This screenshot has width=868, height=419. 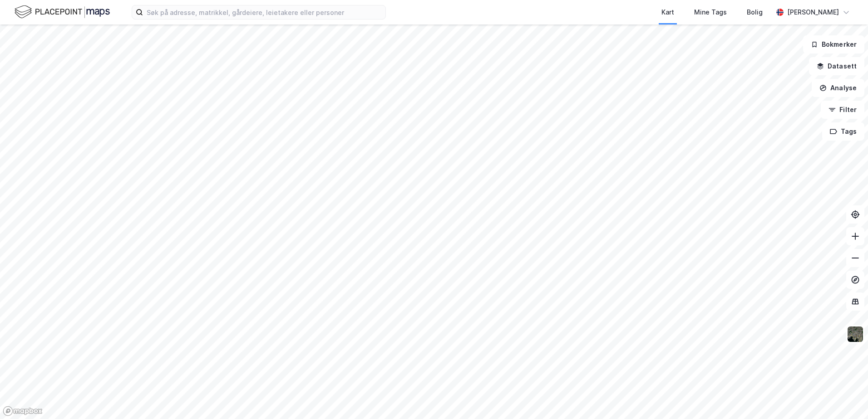 What do you see at coordinates (843, 110) in the screenshot?
I see `button: Filter` at bounding box center [843, 110].